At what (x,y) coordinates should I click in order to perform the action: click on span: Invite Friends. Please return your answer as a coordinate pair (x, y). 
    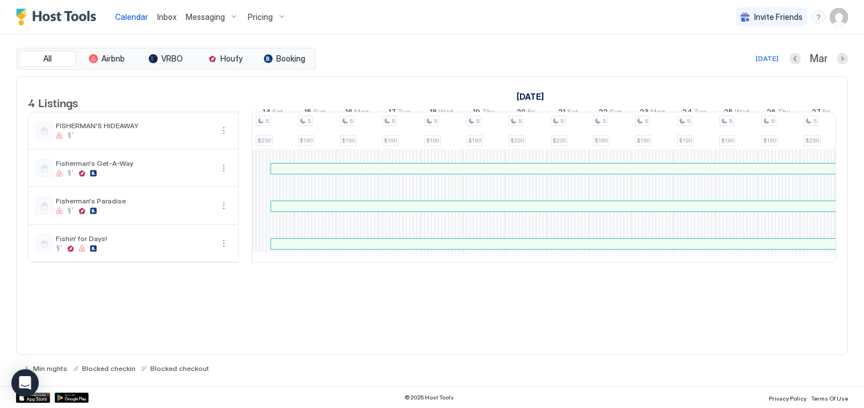
    Looking at the image, I should click on (778, 17).